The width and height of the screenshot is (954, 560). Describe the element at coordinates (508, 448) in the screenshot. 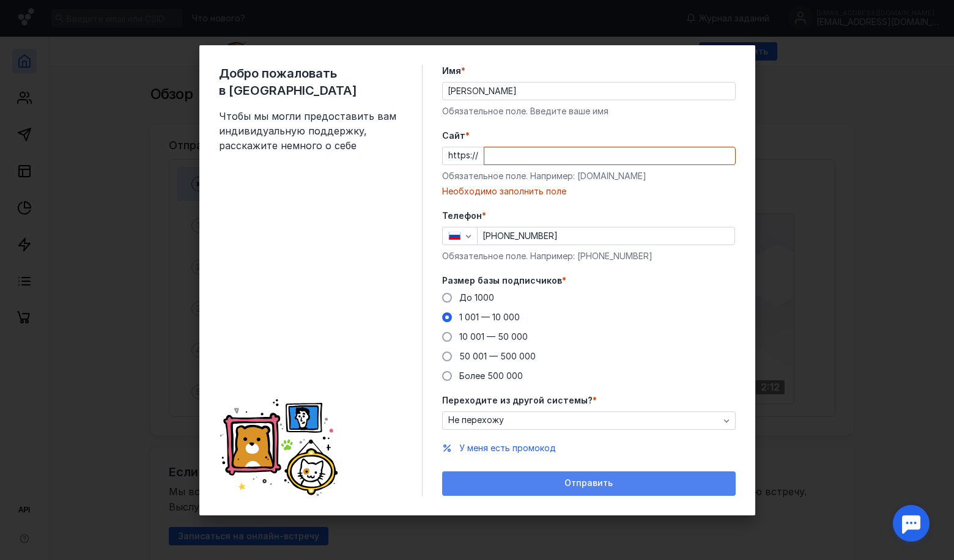

I see `button: У меня есть промокод` at that location.